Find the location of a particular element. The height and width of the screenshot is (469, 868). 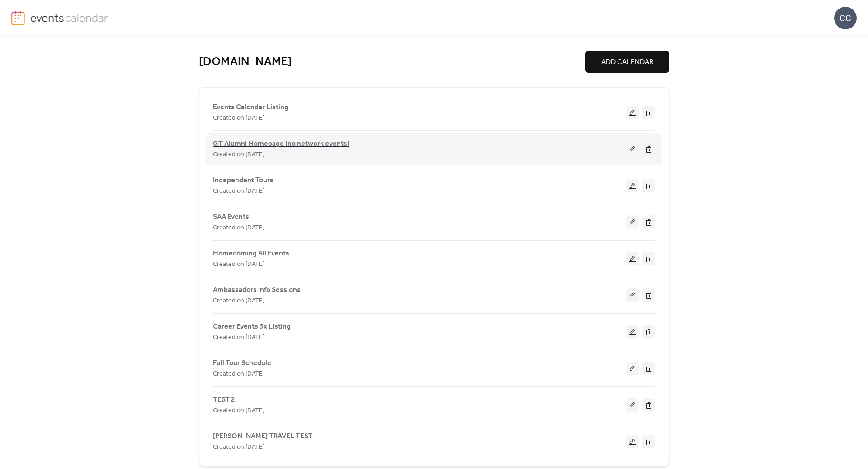

div: CC is located at coordinates (845, 18).